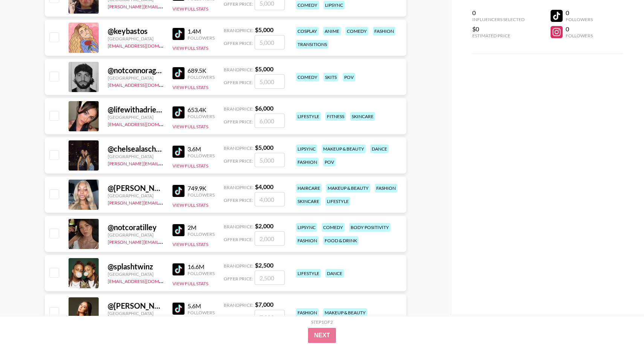 This screenshot has height=346, width=644. What do you see at coordinates (201, 149) in the screenshot?
I see `div: 3.6M` at bounding box center [201, 149].